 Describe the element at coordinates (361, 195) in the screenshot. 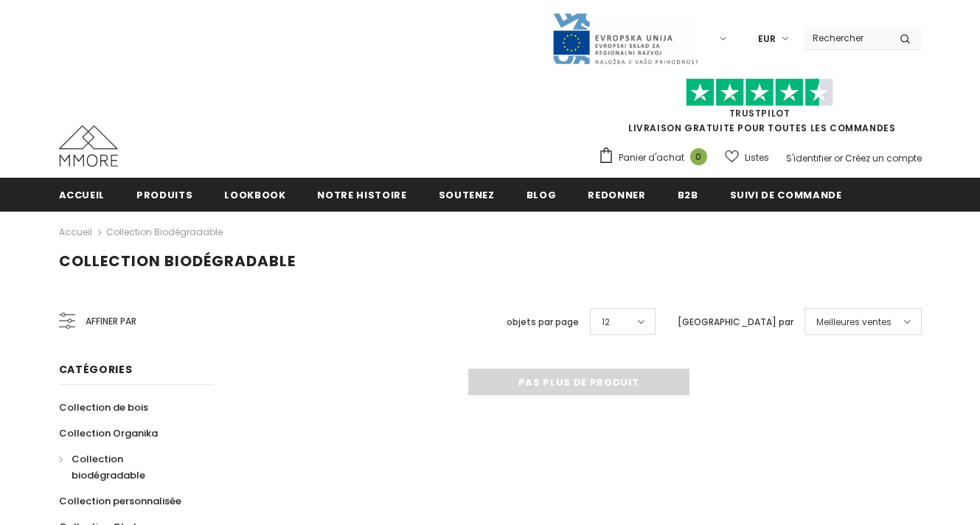

I see `span: Notre histoire` at that location.